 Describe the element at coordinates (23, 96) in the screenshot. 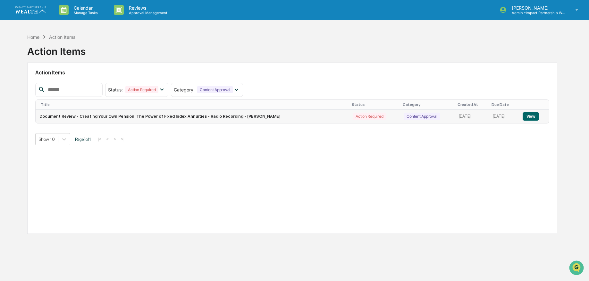

I see `a: 🔎Data Lookup` at that location.